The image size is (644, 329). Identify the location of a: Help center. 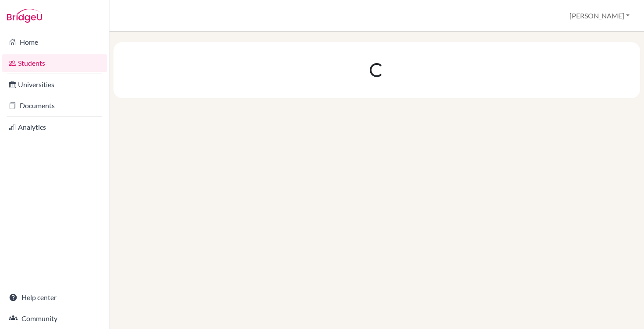
(54, 298).